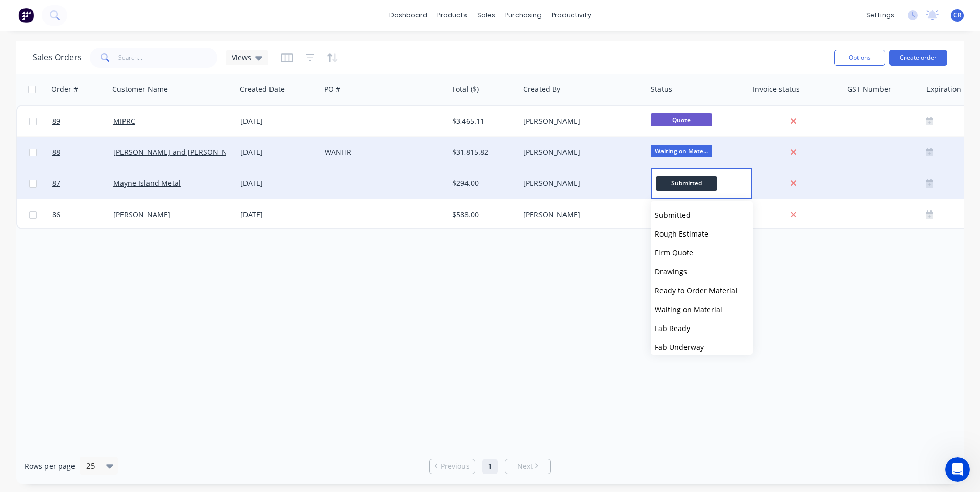 The image size is (980, 492). What do you see at coordinates (918, 58) in the screenshot?
I see `button: Create order` at bounding box center [918, 58].